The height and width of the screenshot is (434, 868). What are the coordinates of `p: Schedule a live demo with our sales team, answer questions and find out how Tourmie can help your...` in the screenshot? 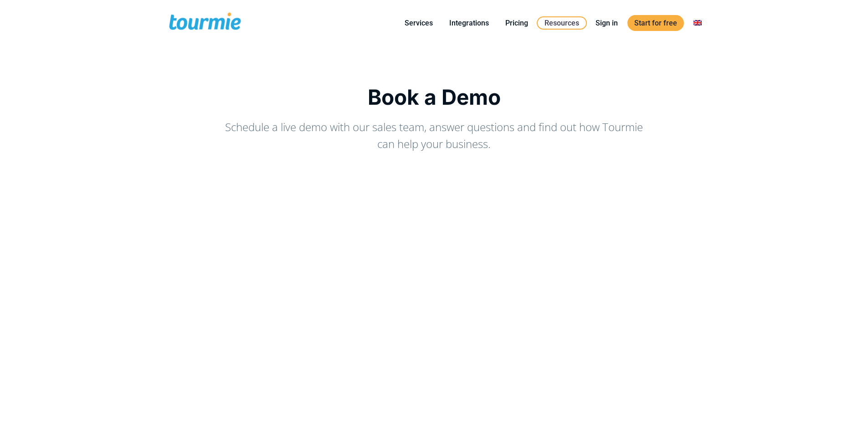 It's located at (434, 135).